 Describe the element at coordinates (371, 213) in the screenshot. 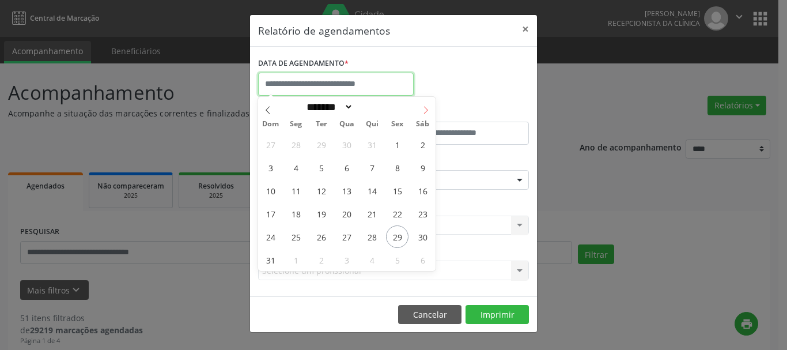

I see `span: Agosto 21, 2025` at that location.